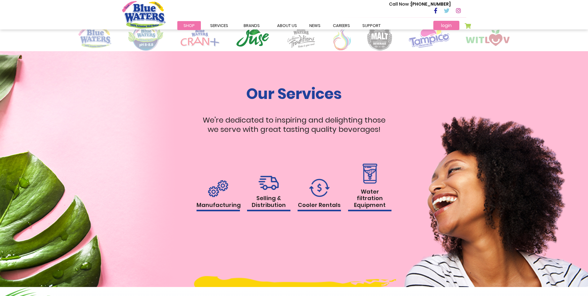  I want to click on a: support, so click(371, 25).